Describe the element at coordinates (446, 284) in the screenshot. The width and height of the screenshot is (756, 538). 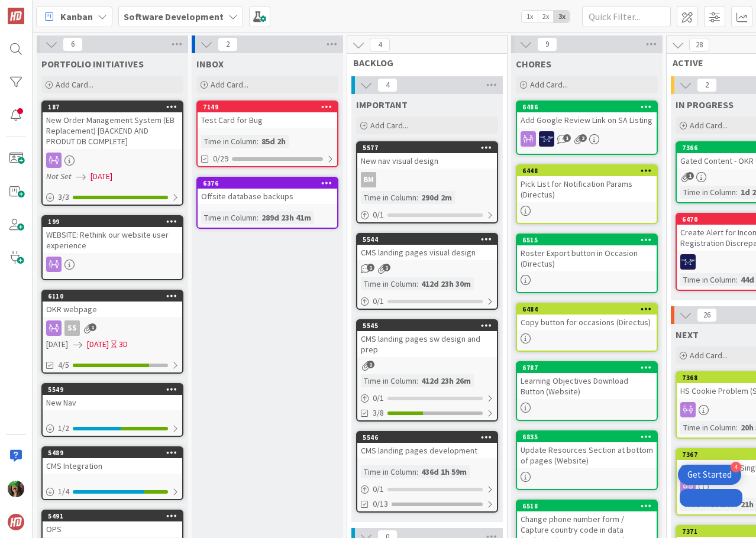
I see `div: 412d 23h 30m` at that location.